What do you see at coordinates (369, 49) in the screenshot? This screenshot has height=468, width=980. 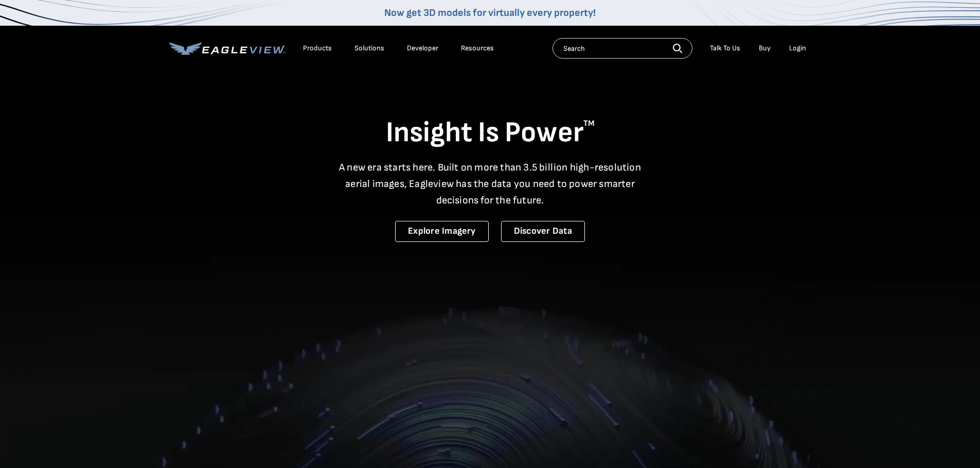 I see `div: Solutions` at bounding box center [369, 49].